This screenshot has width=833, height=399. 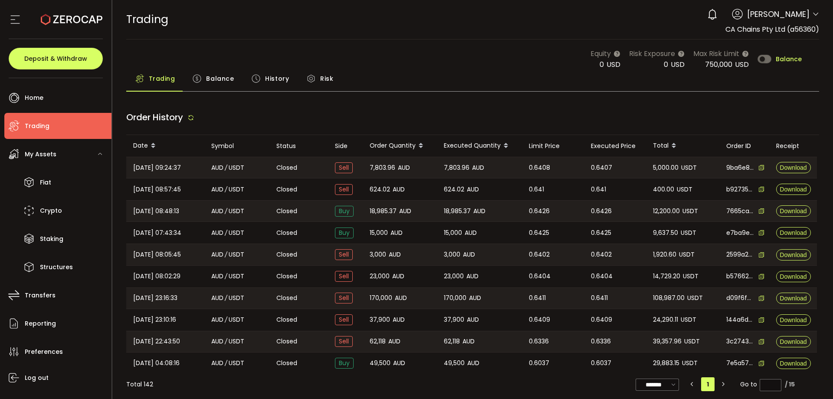 I want to click on span: Crypto, so click(x=51, y=210).